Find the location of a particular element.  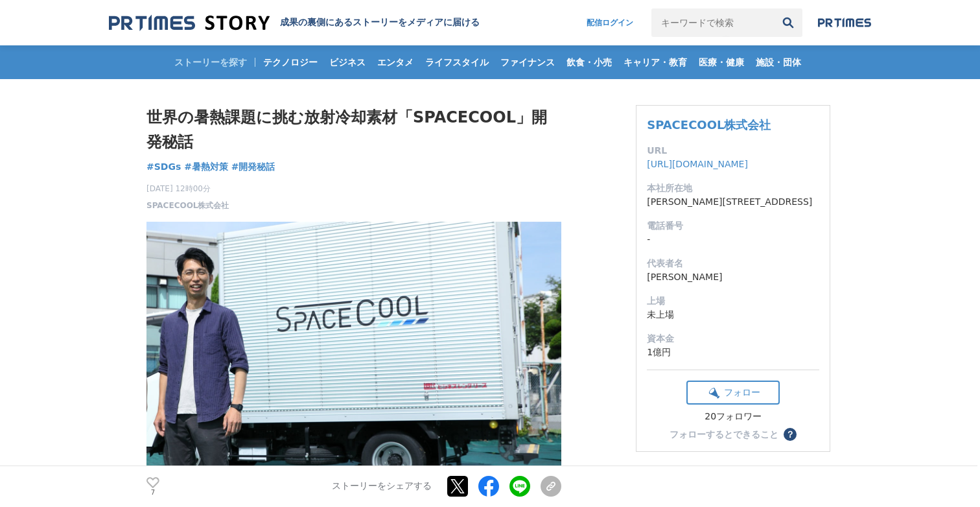

a: キャリア・教育 is located at coordinates (655, 62).